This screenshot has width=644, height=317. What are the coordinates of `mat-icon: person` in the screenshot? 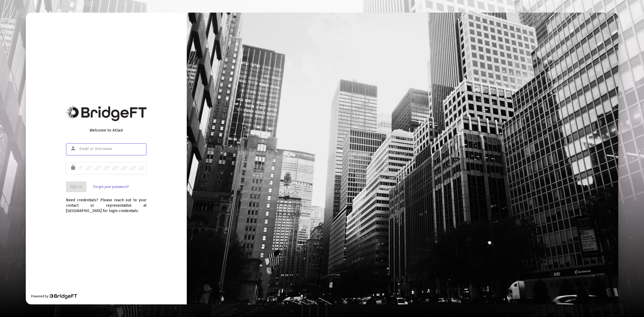 It's located at (74, 149).